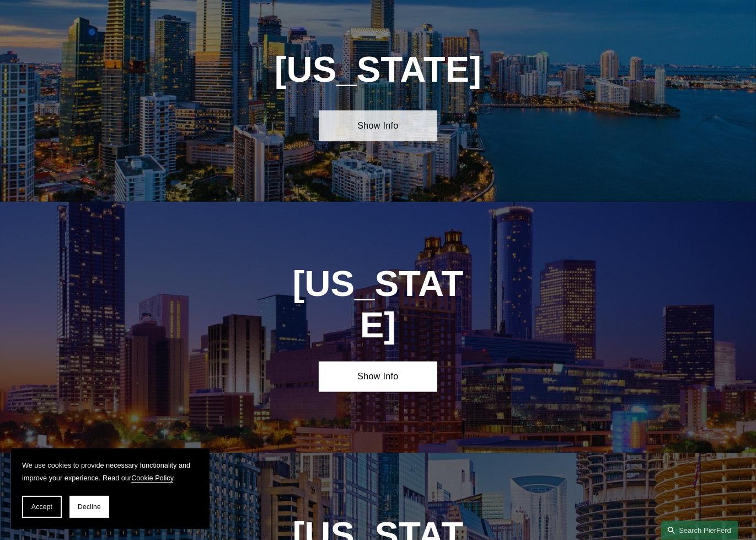  Describe the element at coordinates (110, 488) in the screenshot. I see `section: Cookie banner` at that location.